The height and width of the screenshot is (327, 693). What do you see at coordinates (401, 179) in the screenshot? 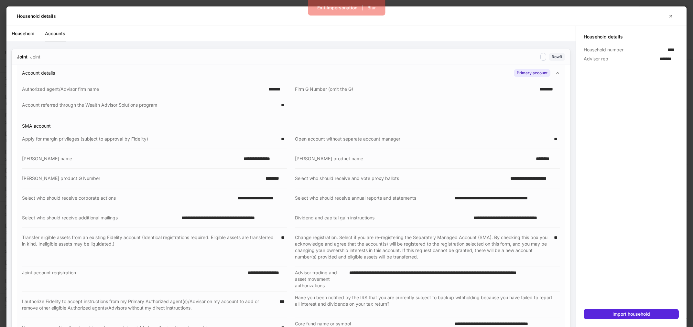
I see `div: Select who should receive and vote proxy ballots` at bounding box center [401, 179].